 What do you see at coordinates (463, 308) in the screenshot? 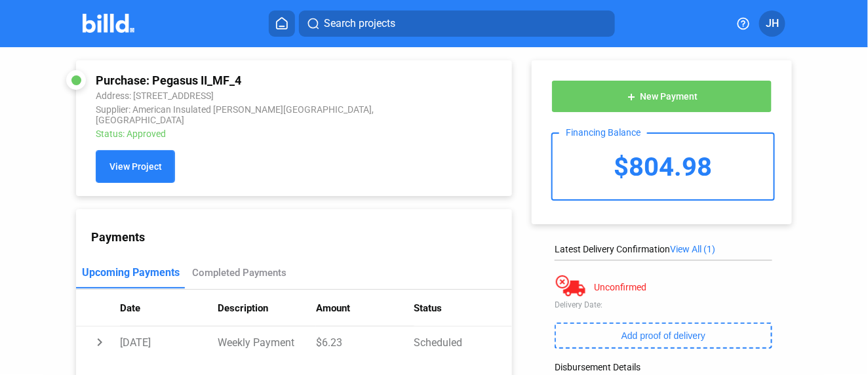
I see `th: Status` at bounding box center [463, 308].